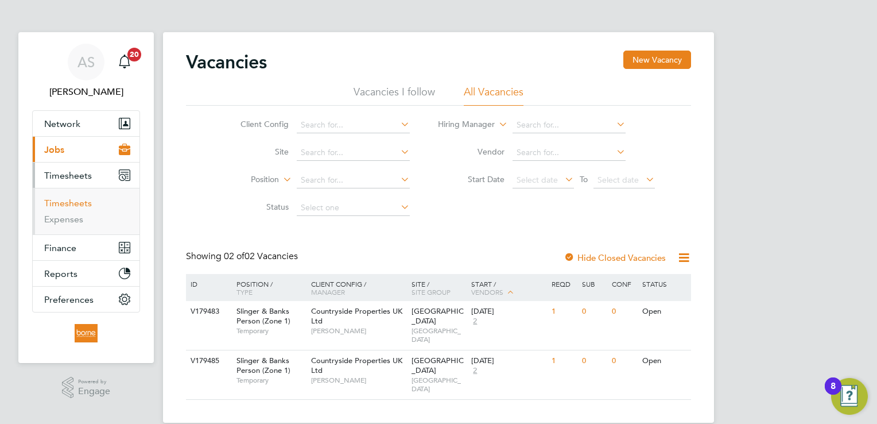  I want to click on div: Sub, so click(594, 284).